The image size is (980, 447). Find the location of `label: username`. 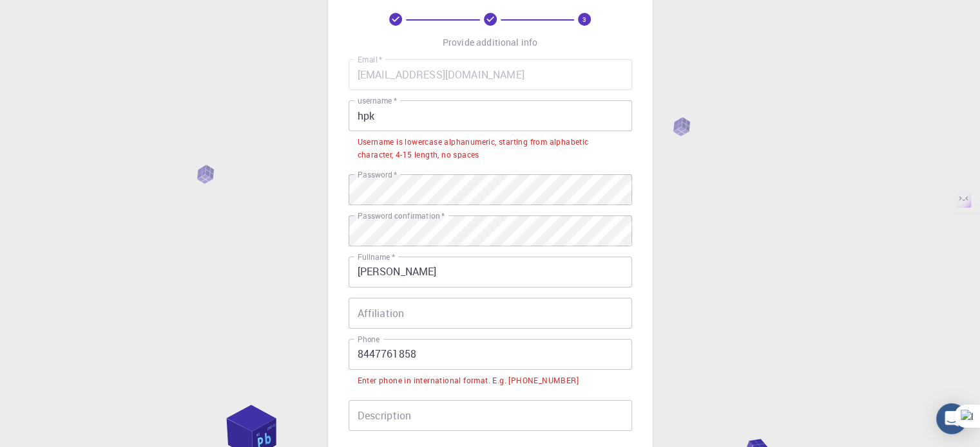

label: username is located at coordinates (377, 101).